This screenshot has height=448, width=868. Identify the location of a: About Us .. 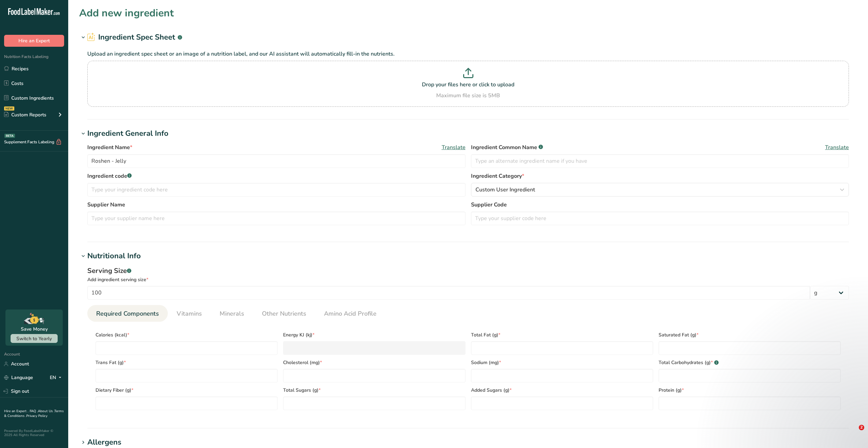
(46, 411).